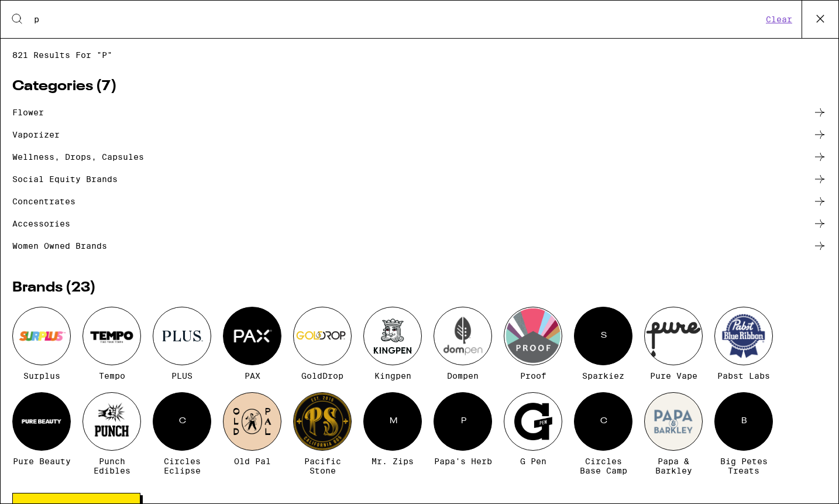 Image resolution: width=839 pixels, height=504 pixels. What do you see at coordinates (603, 466) in the screenshot?
I see `span: Circles Base Camp` at bounding box center [603, 466].